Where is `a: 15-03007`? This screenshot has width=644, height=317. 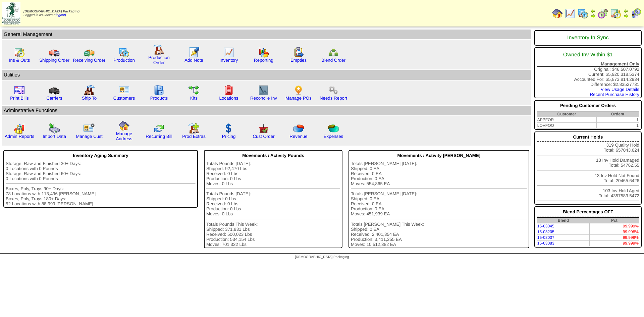
a: 15-03007 is located at coordinates (546, 237).